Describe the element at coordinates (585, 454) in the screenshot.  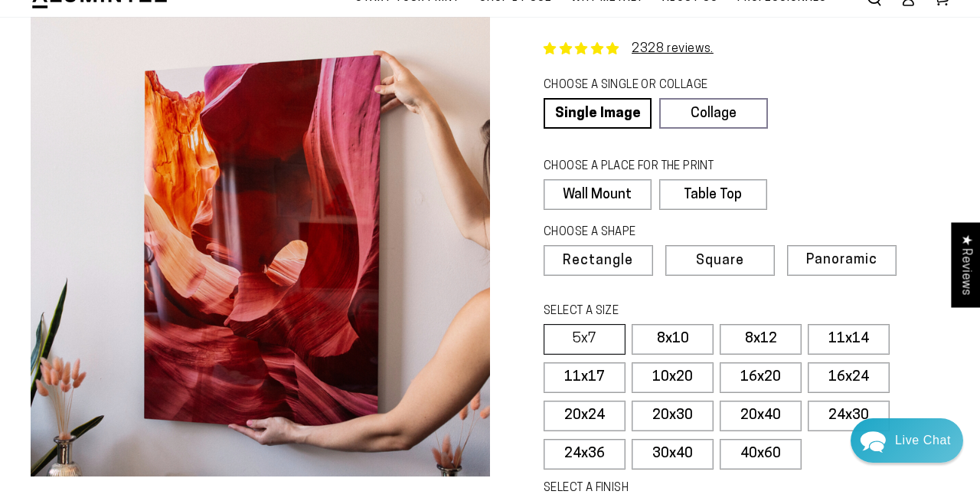
I see `label: 24x36` at that location.